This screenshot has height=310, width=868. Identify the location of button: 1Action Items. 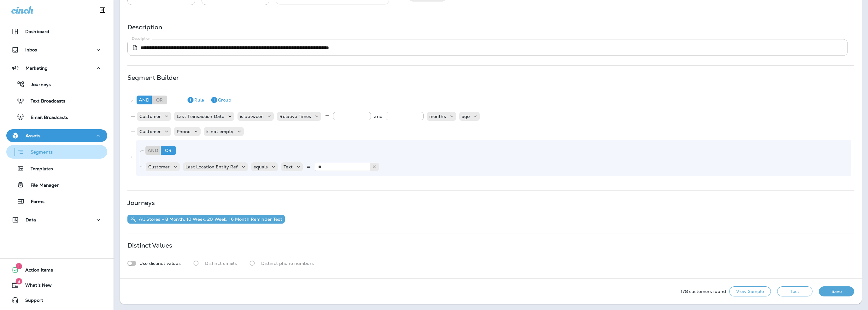
(57, 270).